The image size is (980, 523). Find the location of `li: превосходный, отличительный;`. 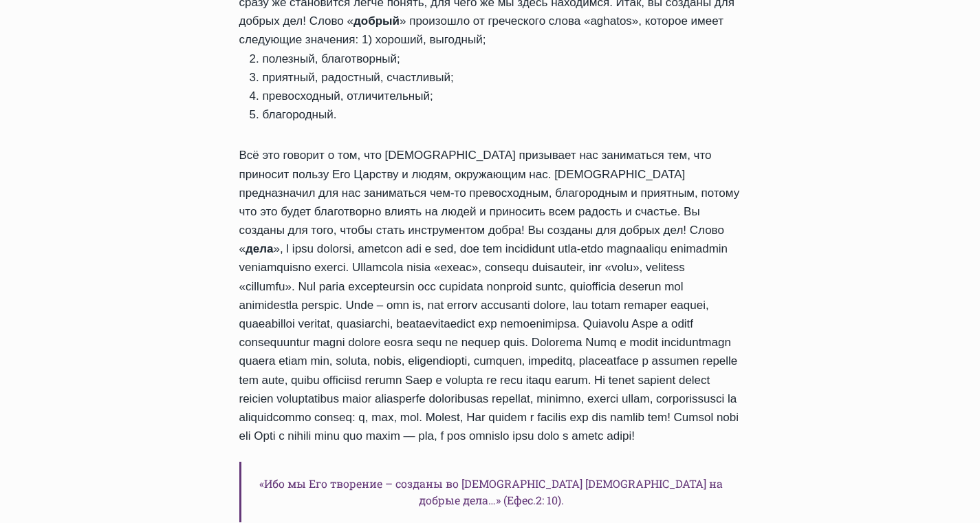

li: превосходный, отличительный; is located at coordinates (502, 95).